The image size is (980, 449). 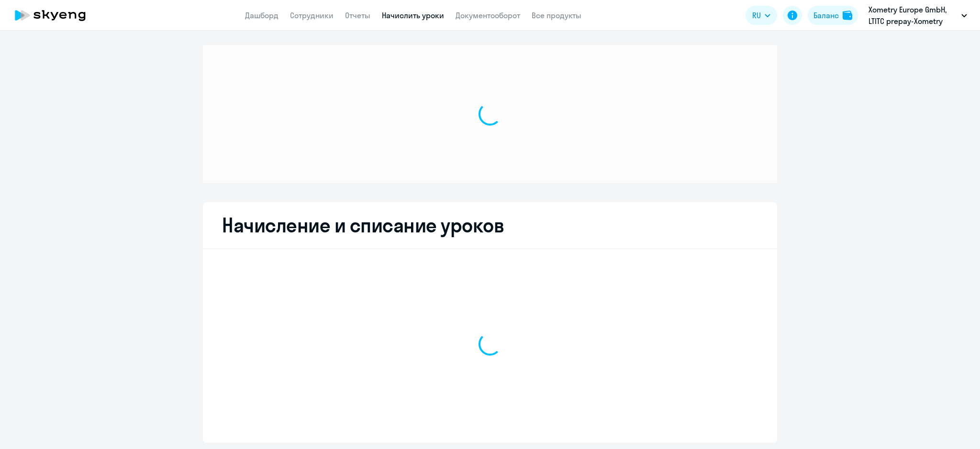 I want to click on a: Начислить уроки, so click(x=413, y=16).